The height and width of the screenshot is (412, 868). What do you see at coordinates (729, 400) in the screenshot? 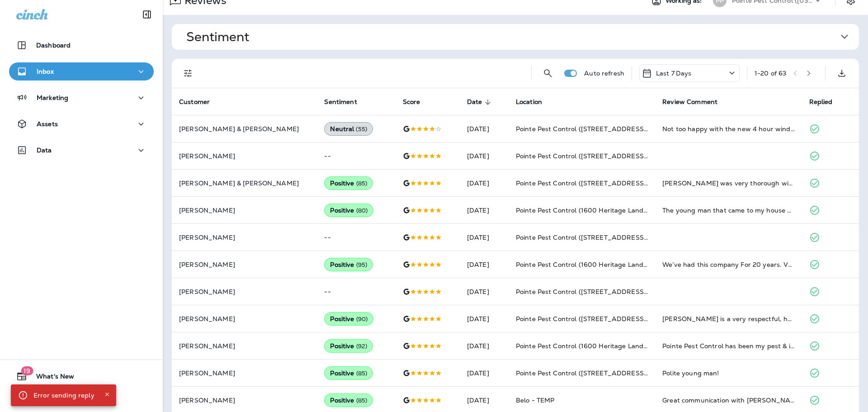
I see `div: Great communication with Mike. Very professional and friendly. Checked multiple places to look fo...` at bounding box center [729, 400].